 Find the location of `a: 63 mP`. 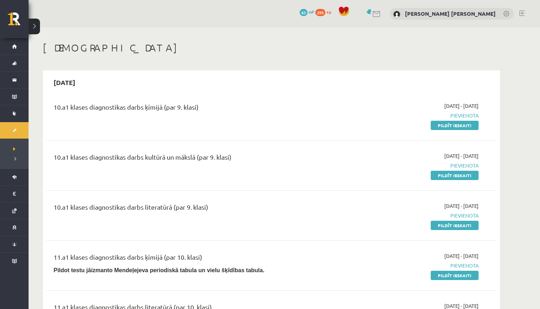

a: 63 mP is located at coordinates (307, 12).